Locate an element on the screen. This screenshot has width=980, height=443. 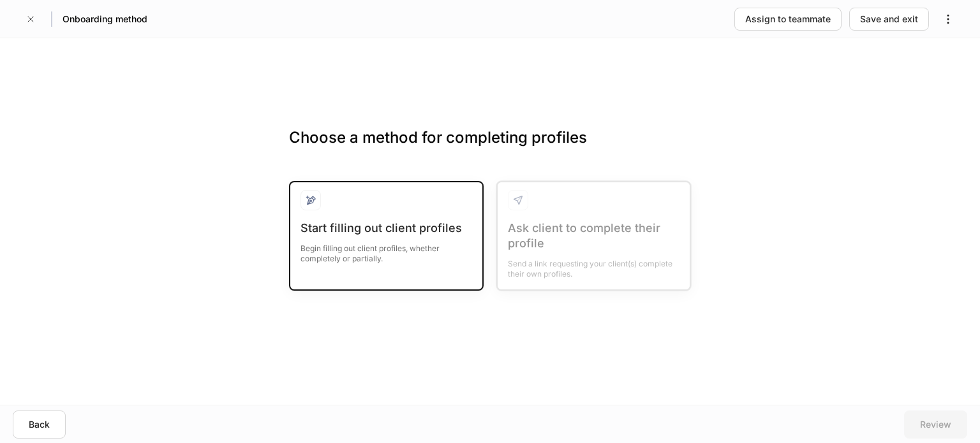
div: Begin filling out client profiles, whether completely or partially. is located at coordinates (386, 250).